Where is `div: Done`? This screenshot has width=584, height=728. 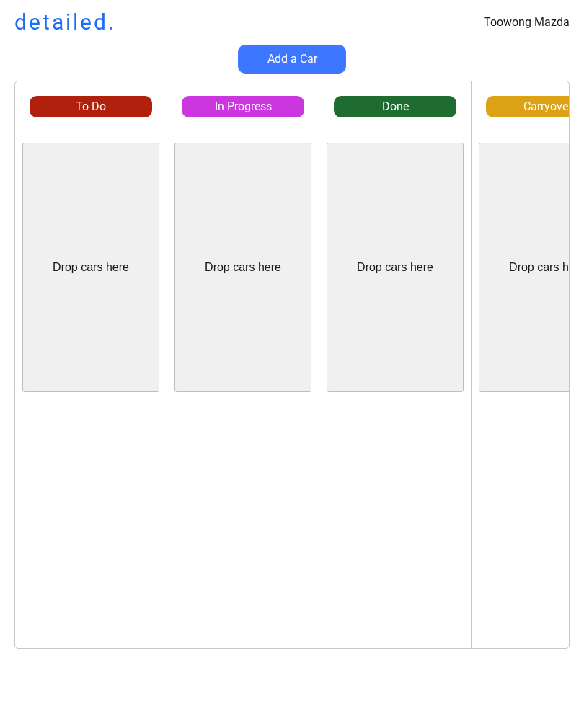
div: Done is located at coordinates (395, 107).